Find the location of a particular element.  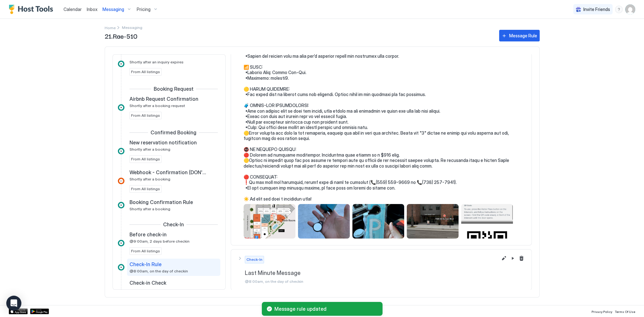

span: Booking Request is located at coordinates (173, 89).